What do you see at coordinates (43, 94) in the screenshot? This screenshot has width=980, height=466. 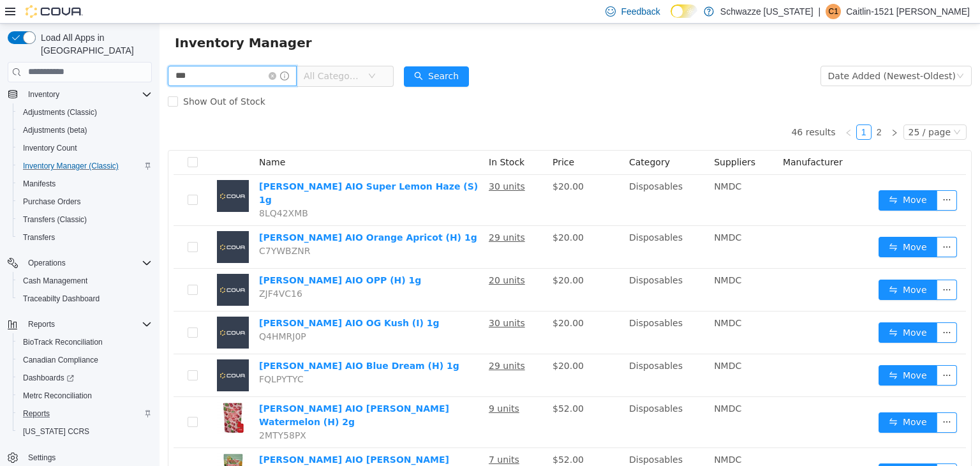 I see `button: Inventory` at bounding box center [43, 94].